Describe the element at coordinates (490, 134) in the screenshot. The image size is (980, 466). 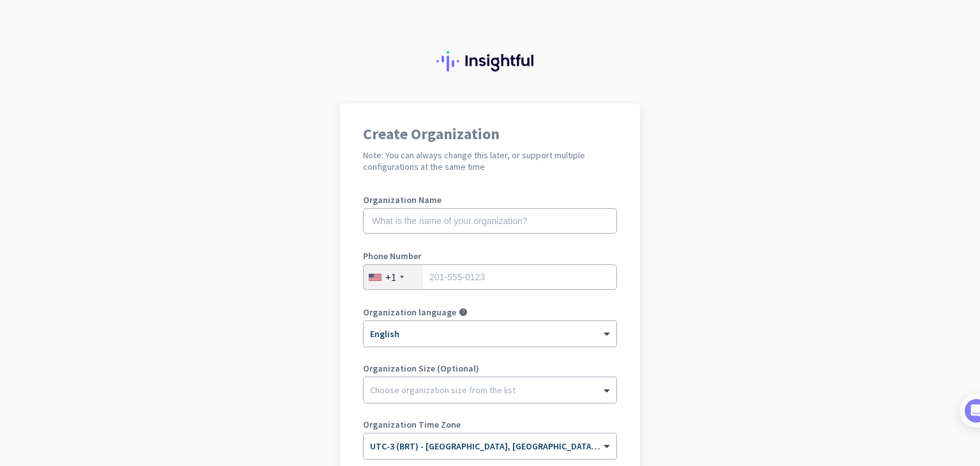
I see `h1: Create Organization` at that location.